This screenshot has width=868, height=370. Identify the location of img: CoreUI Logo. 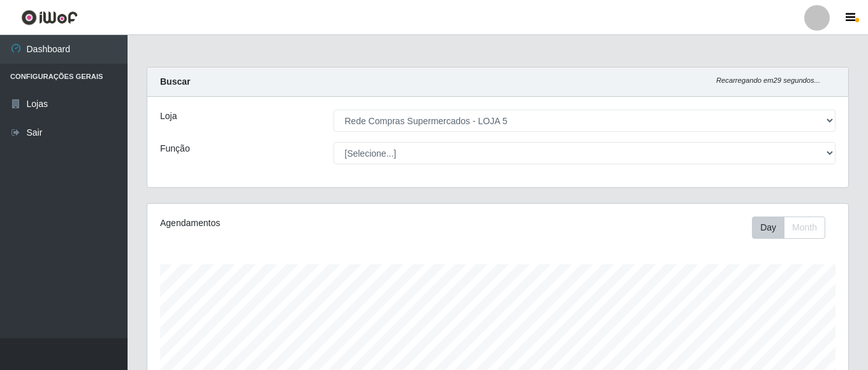
(49, 17).